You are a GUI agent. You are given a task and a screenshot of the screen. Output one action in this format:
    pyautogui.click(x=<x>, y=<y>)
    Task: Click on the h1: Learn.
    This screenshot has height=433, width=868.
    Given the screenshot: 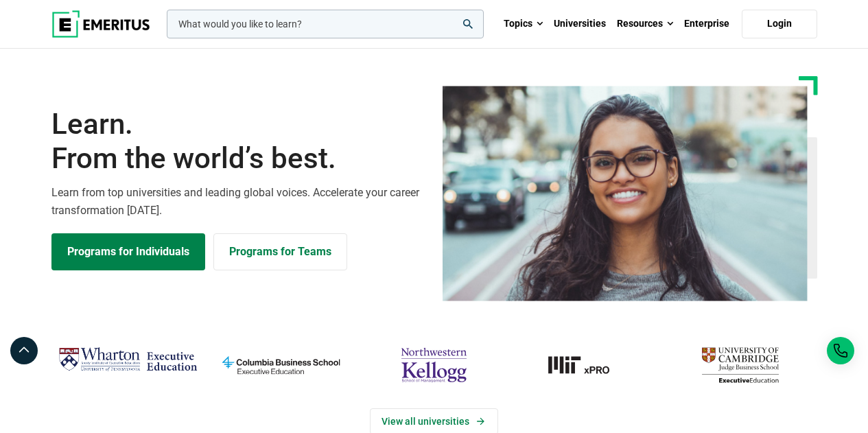 What is the action you would take?
    pyautogui.click(x=239, y=141)
    